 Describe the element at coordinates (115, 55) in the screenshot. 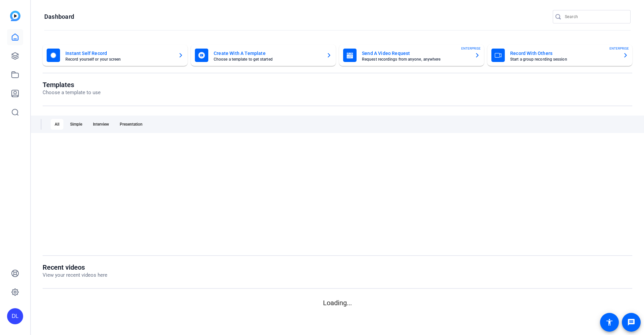

I see `button: Instant Self RecordRecord yourself or your screen` at that location.